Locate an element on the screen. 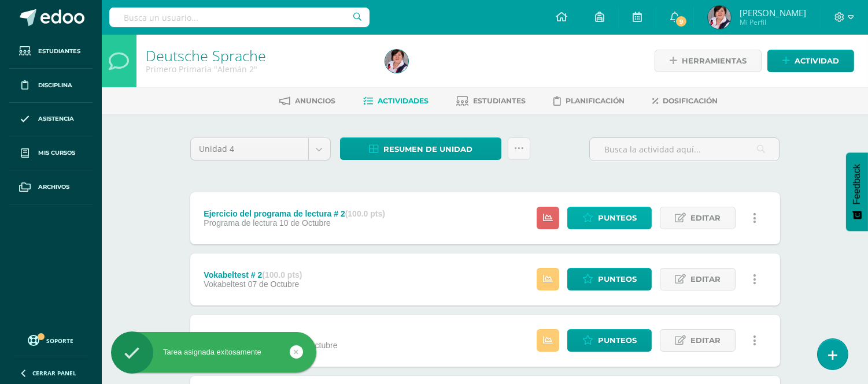 Image resolution: width=868 pixels, height=384 pixels. span: Soporte is located at coordinates (60, 341).